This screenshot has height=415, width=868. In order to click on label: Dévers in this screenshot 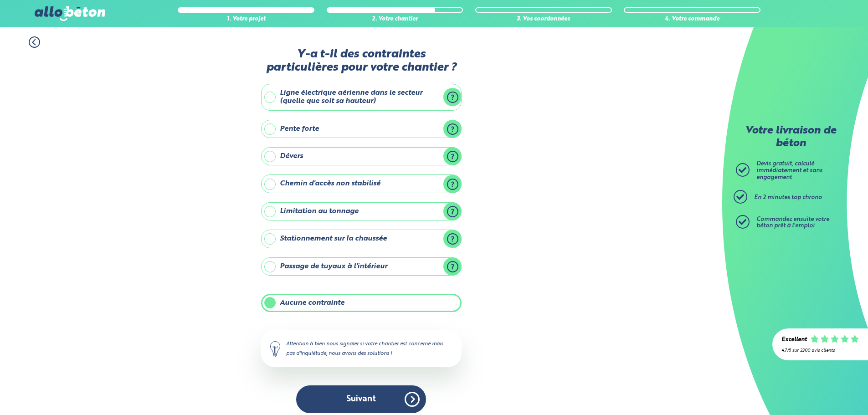, I will do `click(361, 156)`.